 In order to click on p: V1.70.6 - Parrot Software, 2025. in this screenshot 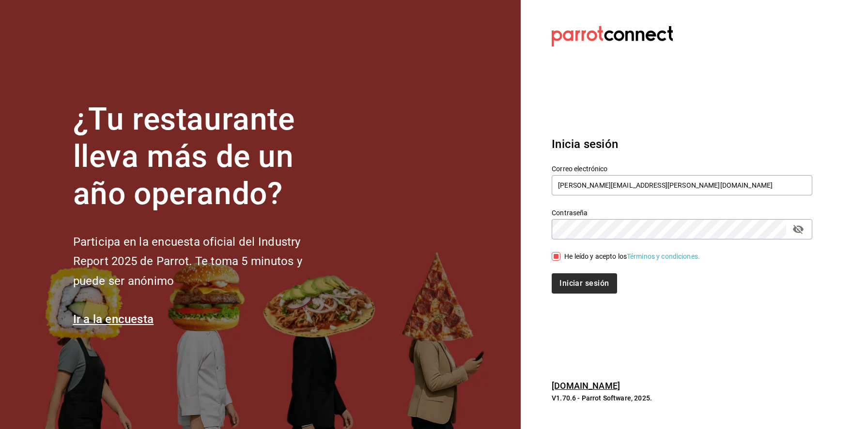, I will do `click(682, 399)`.